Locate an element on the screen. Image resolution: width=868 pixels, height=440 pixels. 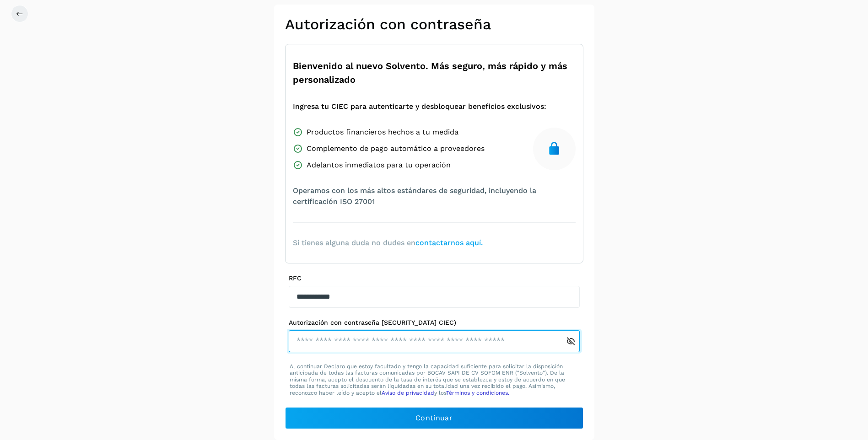
a: Términos y condiciones. is located at coordinates (478, 393).